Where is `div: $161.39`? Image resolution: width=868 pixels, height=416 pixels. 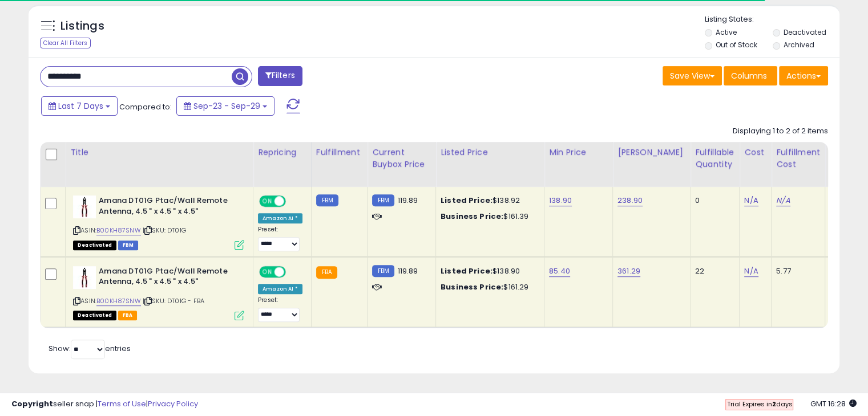 div: $161.39 is located at coordinates (488, 217).